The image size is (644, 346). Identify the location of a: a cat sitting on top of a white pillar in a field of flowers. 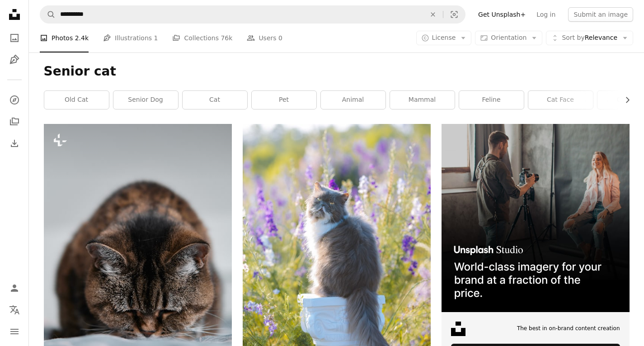
(337, 264).